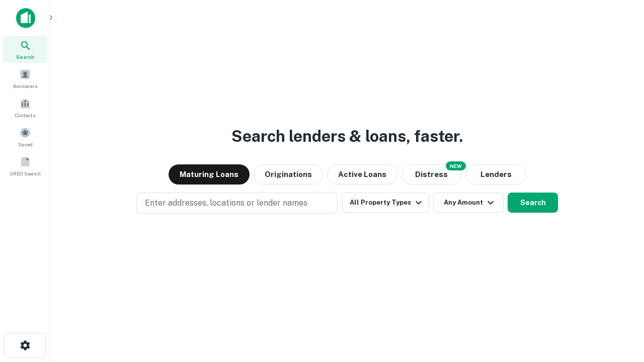  I want to click on div: Search, so click(25, 49).